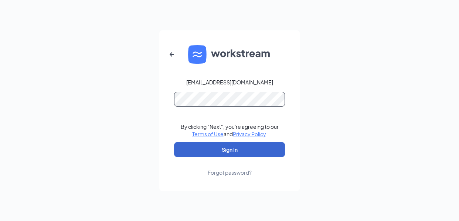  Describe the element at coordinates (229, 172) in the screenshot. I see `div: Forgot password?` at that location.